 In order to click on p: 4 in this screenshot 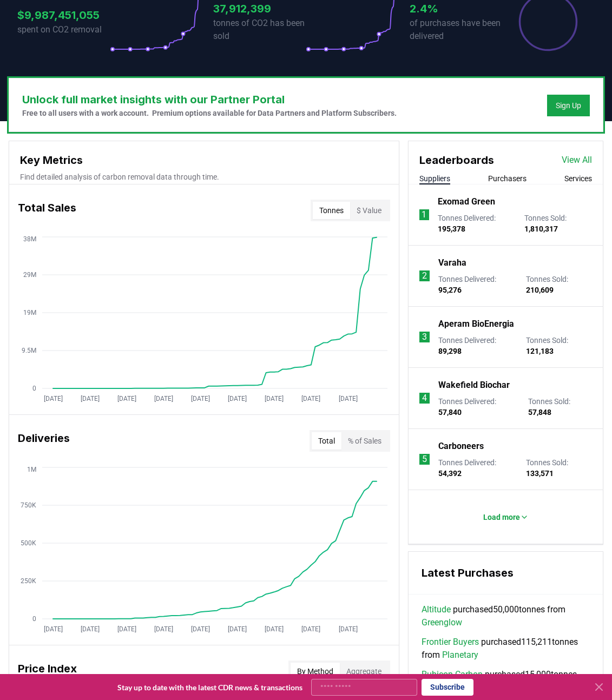, I will do `click(424, 398)`.